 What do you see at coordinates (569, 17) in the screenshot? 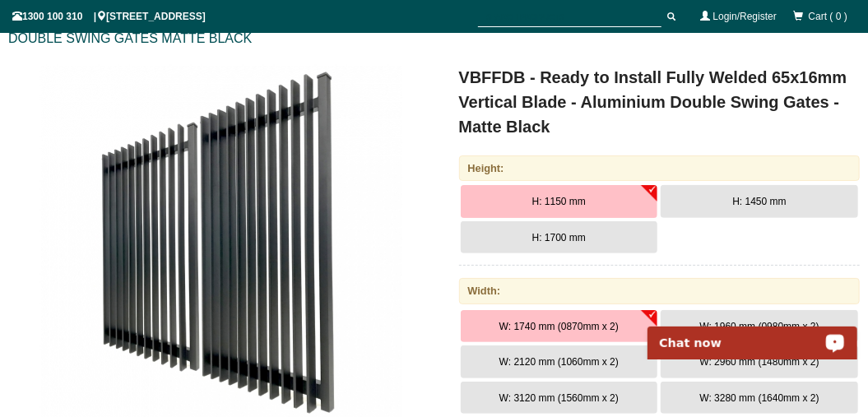
I see `input: SEARCH PRODUCTS` at bounding box center [569, 17].